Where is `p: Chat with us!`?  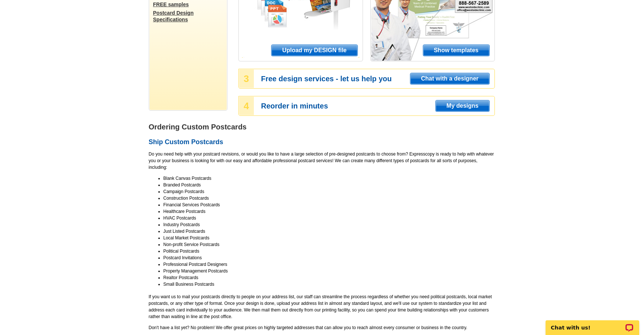
p: Chat with us! is located at coordinates (46, 16).